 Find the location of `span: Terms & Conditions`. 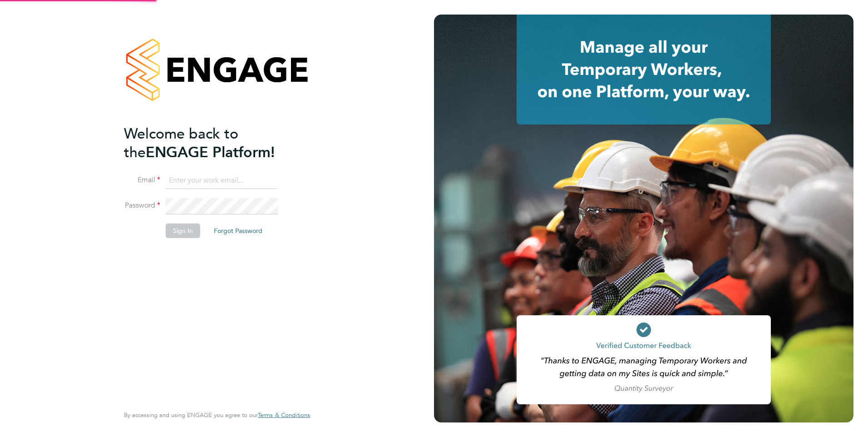

span: Terms & Conditions is located at coordinates (283, 415).